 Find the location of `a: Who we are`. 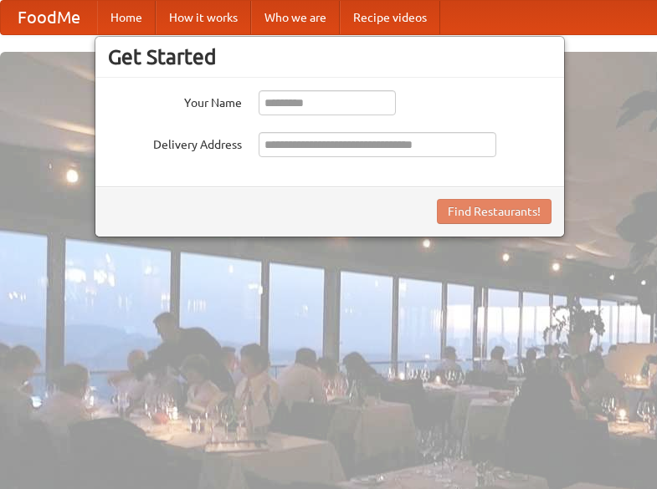

a: Who we are is located at coordinates (295, 18).